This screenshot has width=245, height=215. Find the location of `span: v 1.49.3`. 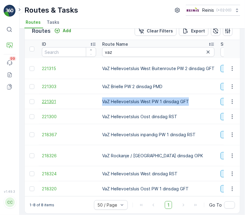

span: v 1.49.3 is located at coordinates (10, 192).